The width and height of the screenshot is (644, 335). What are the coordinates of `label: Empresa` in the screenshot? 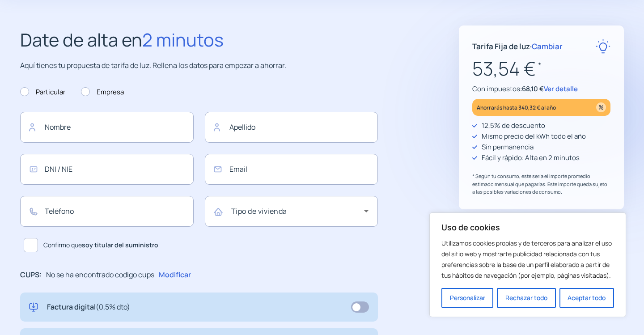 It's located at (102, 92).